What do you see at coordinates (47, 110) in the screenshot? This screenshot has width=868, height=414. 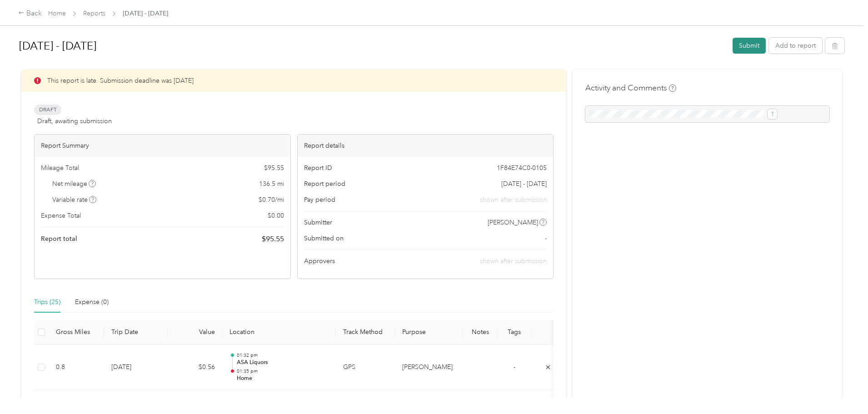 I see `span: Draft` at bounding box center [47, 110].